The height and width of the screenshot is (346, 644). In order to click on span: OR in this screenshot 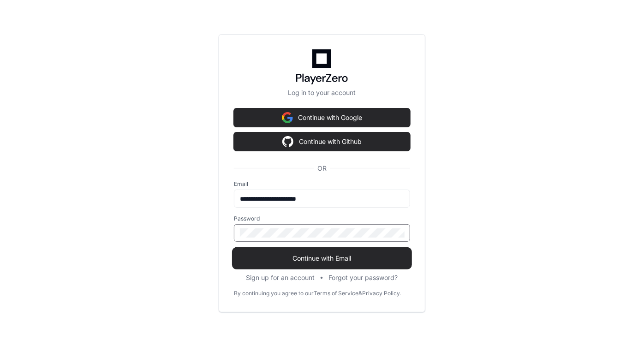, I will do `click(322, 168)`.